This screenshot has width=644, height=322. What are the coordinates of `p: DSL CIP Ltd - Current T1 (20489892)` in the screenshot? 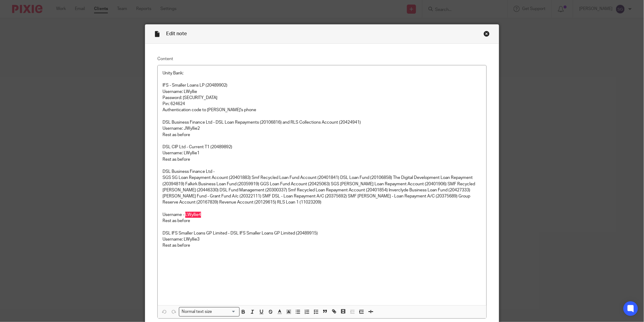 It's located at (322, 147).